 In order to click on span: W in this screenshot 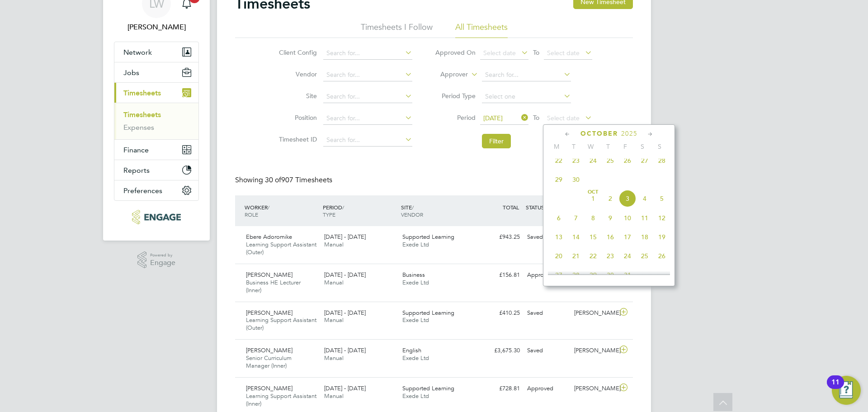, I will do `click(591, 146)`.